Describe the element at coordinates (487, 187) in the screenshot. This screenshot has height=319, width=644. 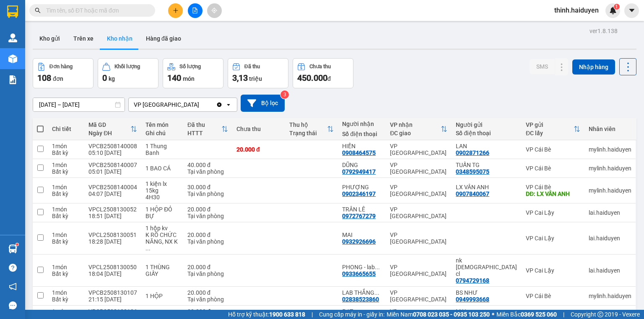
I see `div: LX VÂN ANH` at that location.